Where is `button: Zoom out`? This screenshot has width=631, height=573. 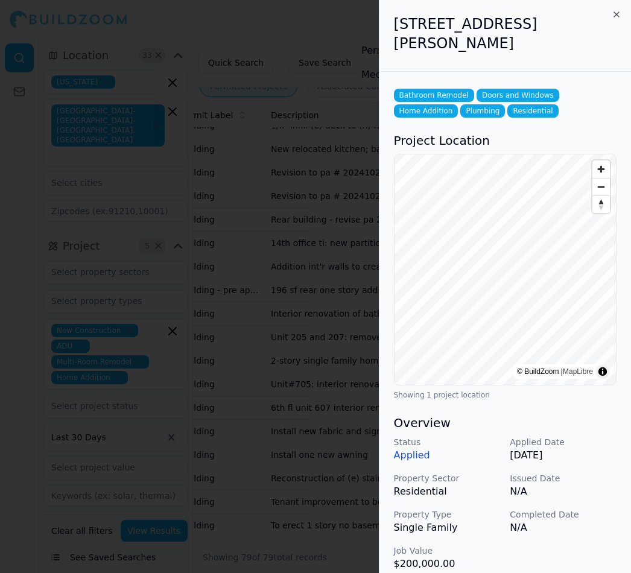 button: Zoom out is located at coordinates (601, 186).